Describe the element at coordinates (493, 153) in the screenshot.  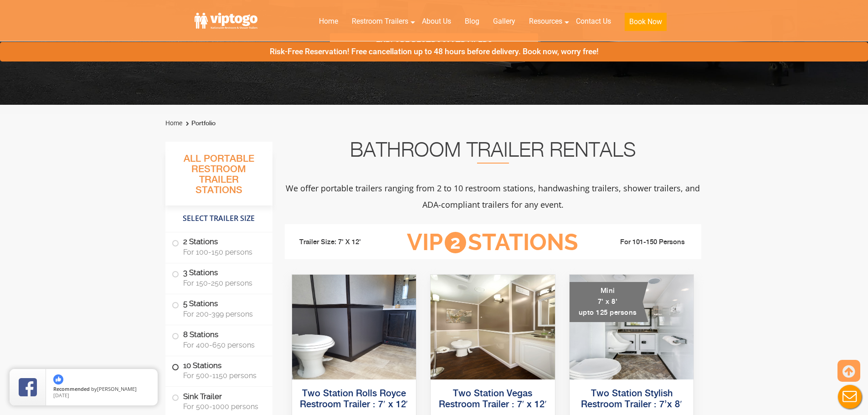
I see `h2: Bathroom Trailer Rentals` at that location.